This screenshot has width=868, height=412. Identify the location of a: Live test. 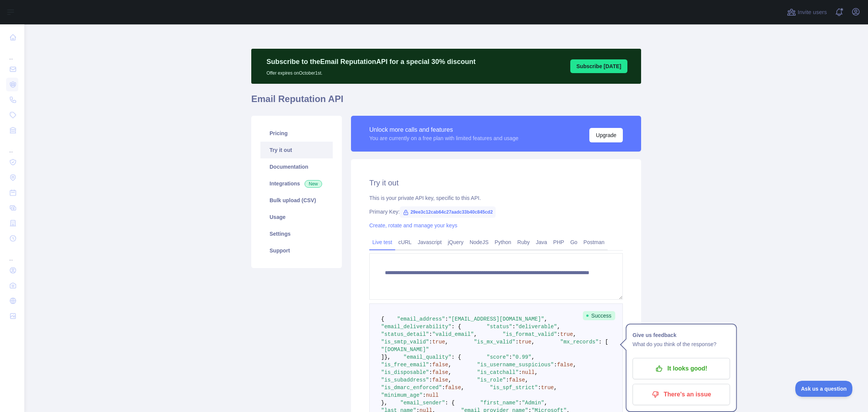
(382, 242).